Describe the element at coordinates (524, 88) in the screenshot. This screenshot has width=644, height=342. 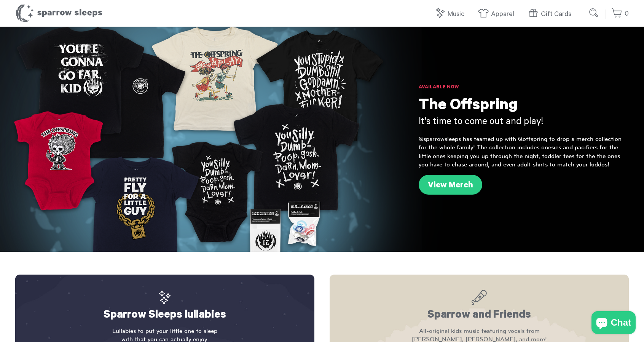
I see `h6: Available Now` at that location.